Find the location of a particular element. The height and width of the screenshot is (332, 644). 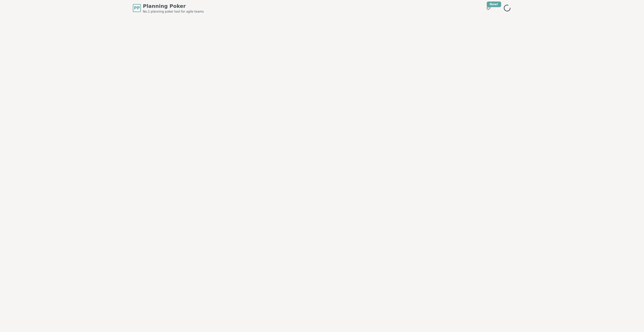

span: No.1 planning poker tool for agile teams is located at coordinates (173, 12).